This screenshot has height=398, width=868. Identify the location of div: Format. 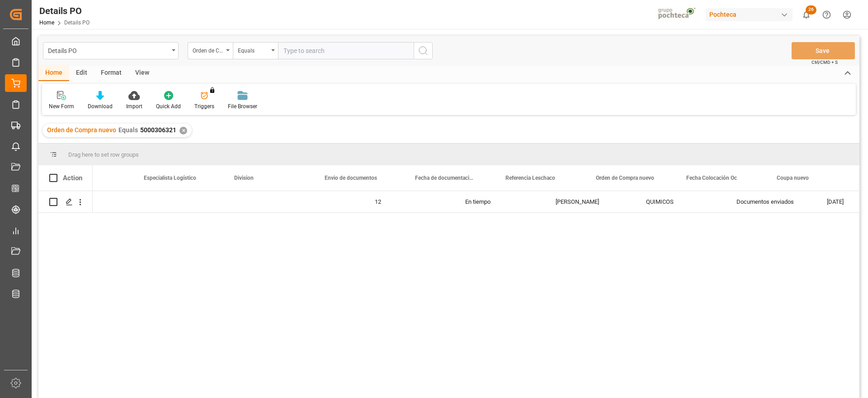
(111, 73).